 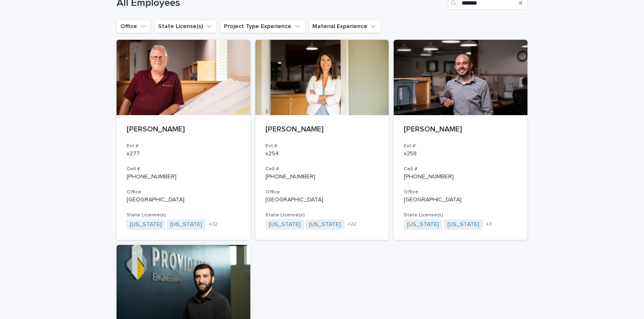 What do you see at coordinates (272, 154) in the screenshot?
I see `a: x254` at bounding box center [272, 154].